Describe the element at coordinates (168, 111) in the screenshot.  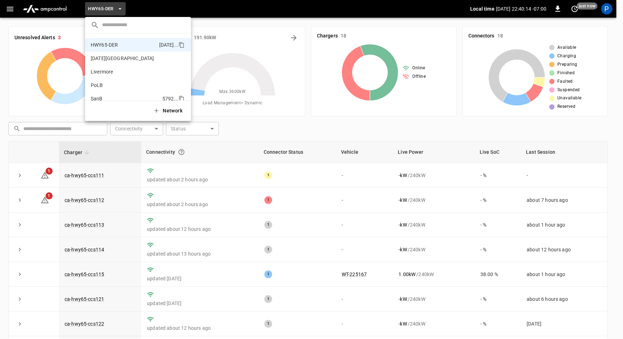
I see `button: Network` at that location.